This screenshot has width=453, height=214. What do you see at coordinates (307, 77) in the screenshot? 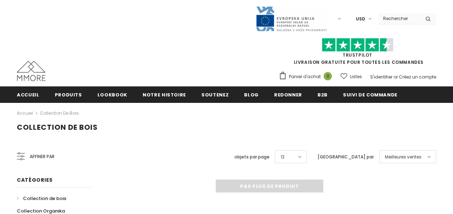
I see `a: Panier d'achat 0` at bounding box center [307, 77].